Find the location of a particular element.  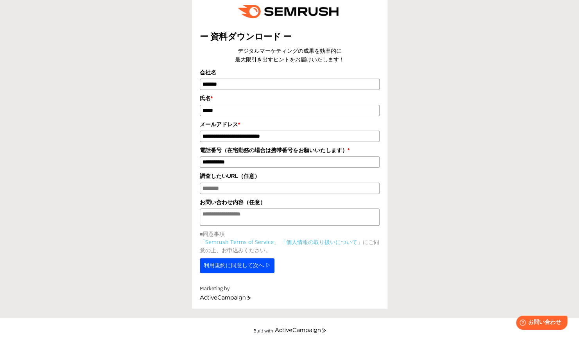

p: ■同意事項 is located at coordinates (290, 234).